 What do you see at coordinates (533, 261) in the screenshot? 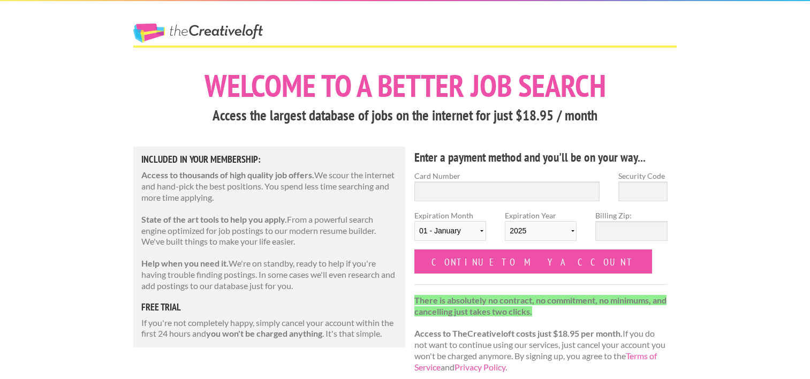
I see `input: Continue to my account` at bounding box center [533, 261].